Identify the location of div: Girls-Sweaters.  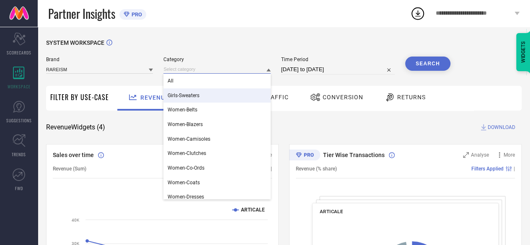
(217, 96).